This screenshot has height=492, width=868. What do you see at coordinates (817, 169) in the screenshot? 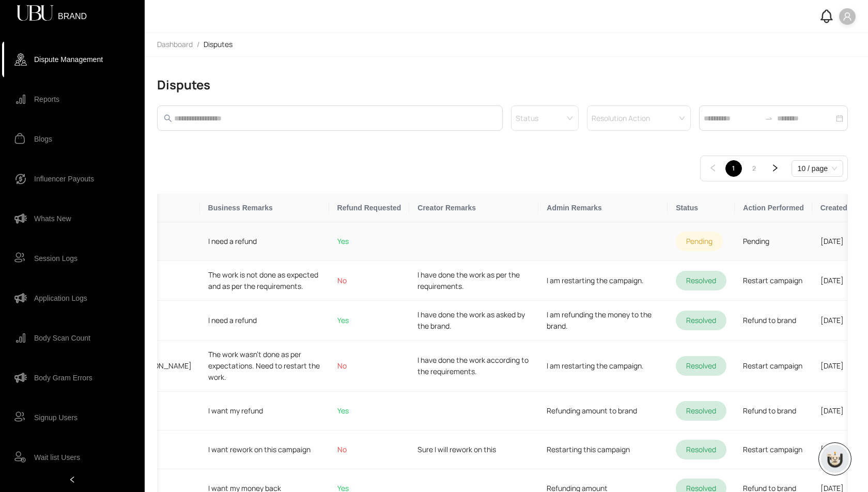
I see `div: Page Size` at bounding box center [817, 169].